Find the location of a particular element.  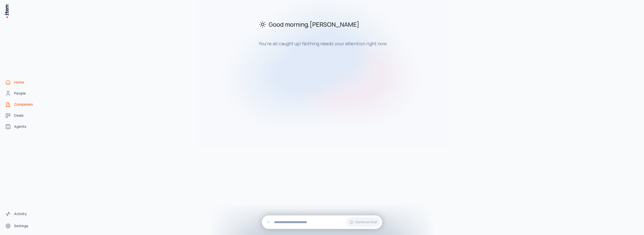

a: Home is located at coordinates (22, 82).